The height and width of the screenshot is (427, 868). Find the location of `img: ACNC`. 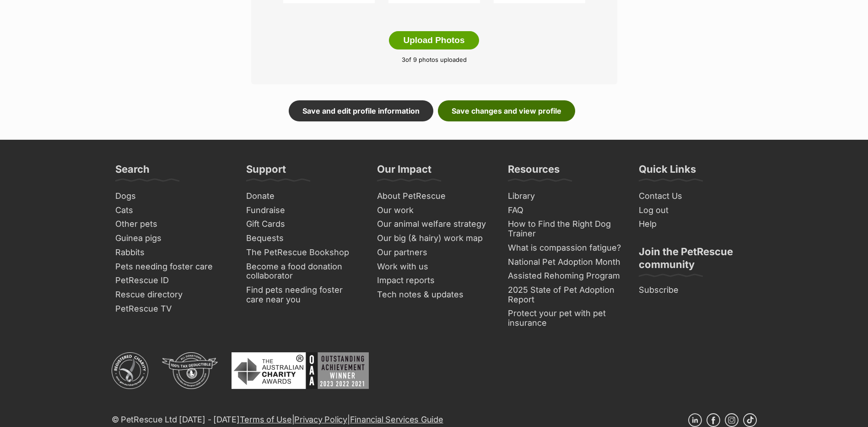

img: ACNC is located at coordinates (130, 370).